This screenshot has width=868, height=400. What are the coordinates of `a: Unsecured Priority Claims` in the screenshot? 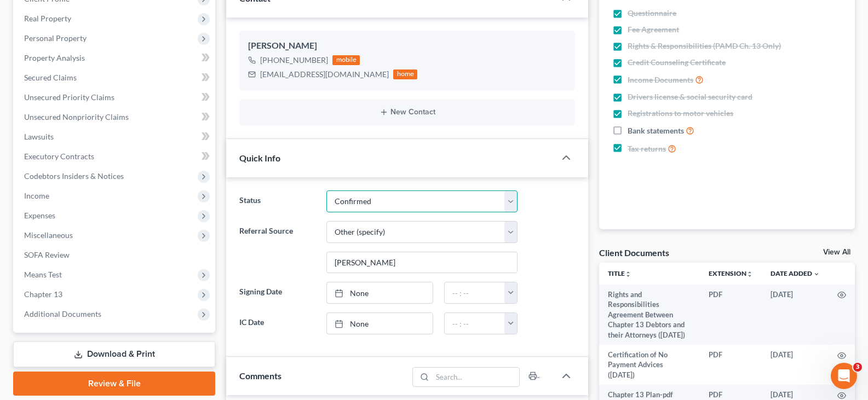 It's located at (115, 97).